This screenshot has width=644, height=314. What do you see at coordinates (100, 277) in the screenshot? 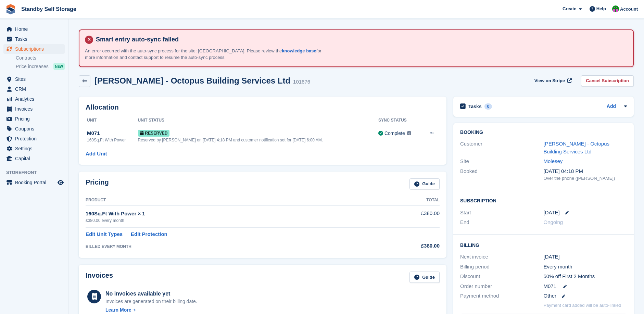
I see `h2: Invoices` at bounding box center [100, 277].